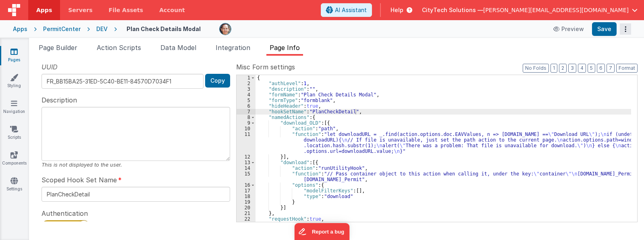 The height and width of the screenshot is (240, 644). What do you see at coordinates (44, 10) in the screenshot?
I see `span: Apps` at bounding box center [44, 10].